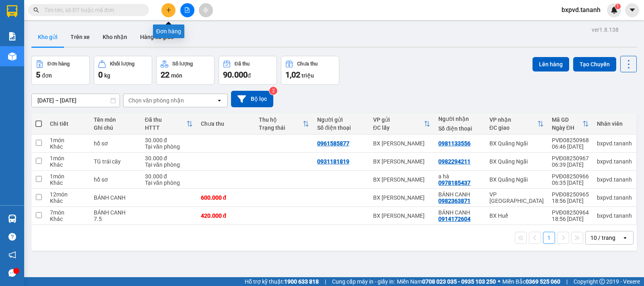 This screenshot has height=286, width=644. Describe the element at coordinates (570, 213) in the screenshot. I see `div: PVĐ08250964` at that location.